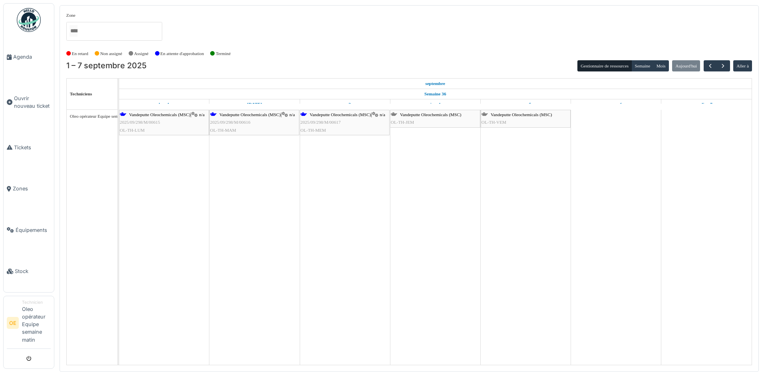 The height and width of the screenshot is (372, 764). What do you see at coordinates (615, 104) in the screenshot?
I see `a: 6 septembre 2025` at bounding box center [615, 104].